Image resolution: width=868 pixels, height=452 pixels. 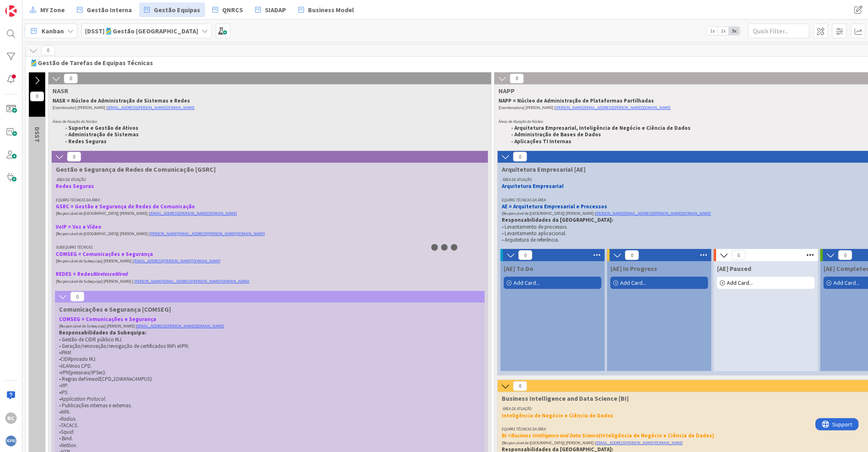 I want to click on em: Wired, so click(x=121, y=274).